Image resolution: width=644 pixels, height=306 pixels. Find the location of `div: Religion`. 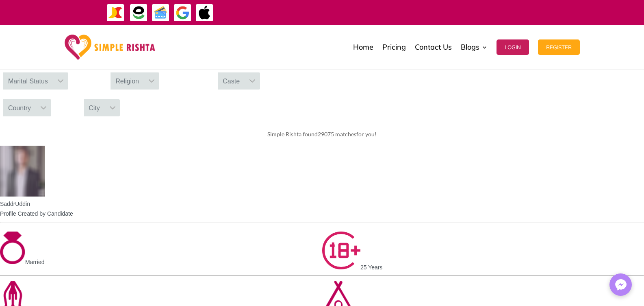

div: Religion is located at coordinates (127, 81).